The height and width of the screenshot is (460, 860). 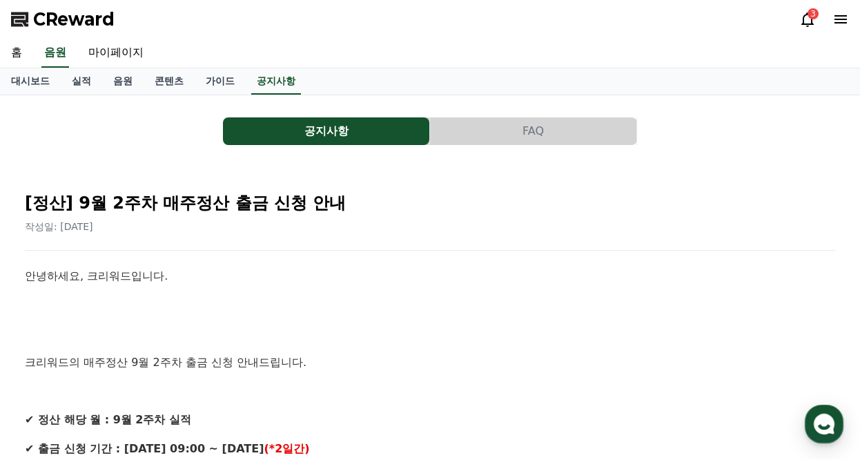 I want to click on p: 크리워드의 매주정산 9월 2주차 출금 신청 안내드립니다., so click(x=430, y=362).